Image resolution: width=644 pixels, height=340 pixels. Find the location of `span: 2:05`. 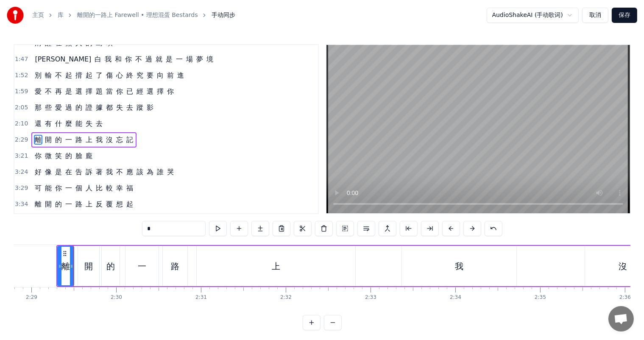

span: 2:05 is located at coordinates (21, 108).